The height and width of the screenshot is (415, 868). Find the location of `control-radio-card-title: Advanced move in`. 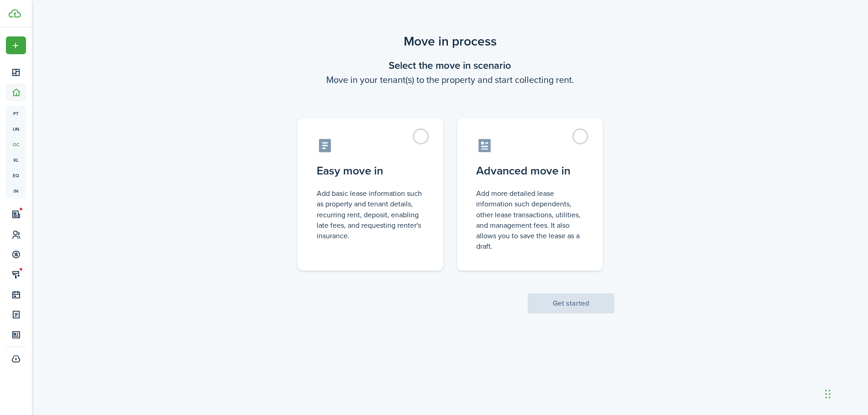

control-radio-card-title: Advanced move in is located at coordinates (530, 171).